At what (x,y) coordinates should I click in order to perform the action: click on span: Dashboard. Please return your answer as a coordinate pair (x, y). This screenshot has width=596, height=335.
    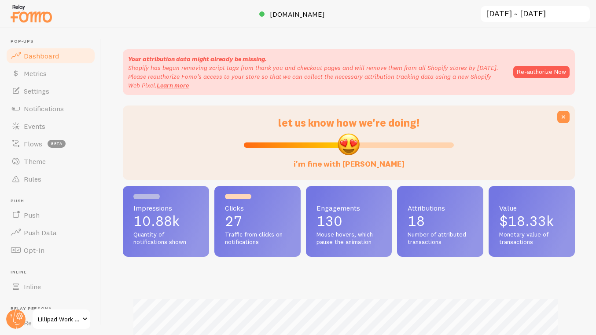
    Looking at the image, I should click on (41, 56).